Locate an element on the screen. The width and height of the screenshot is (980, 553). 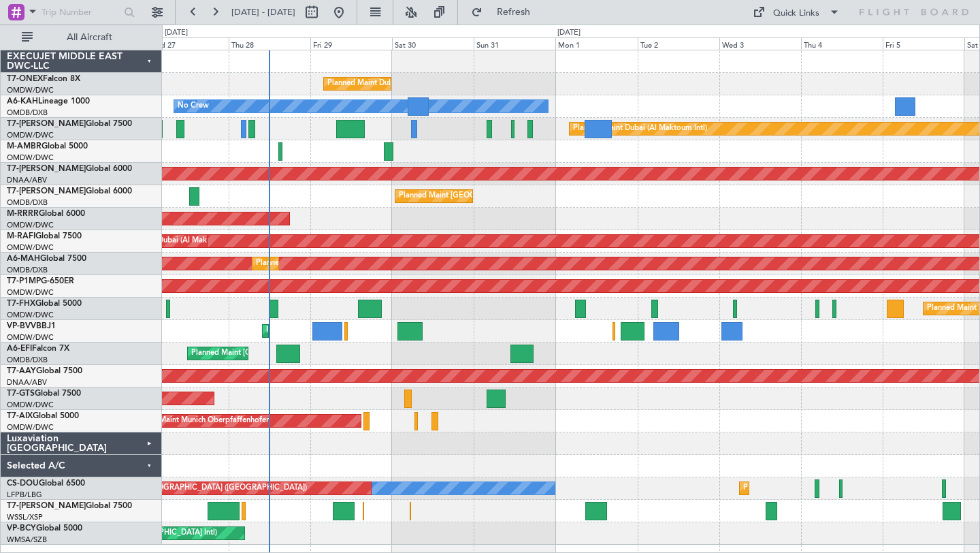
div: Quick Links is located at coordinates (796, 14).